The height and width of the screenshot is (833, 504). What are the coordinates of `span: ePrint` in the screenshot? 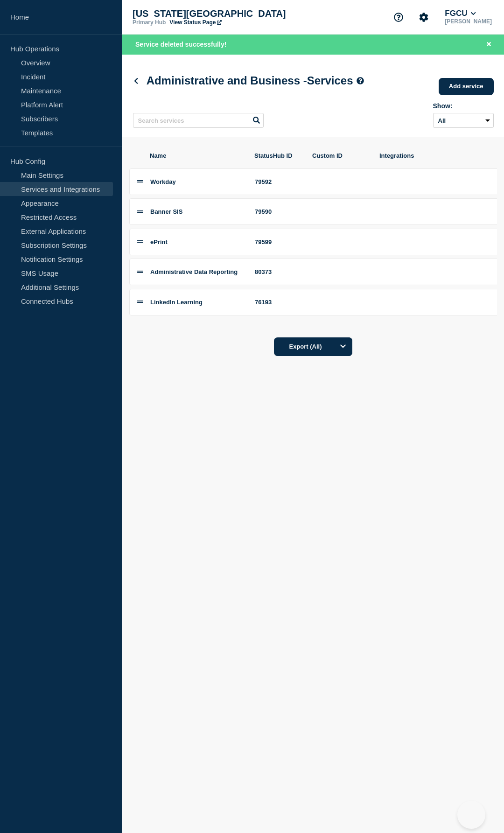 It's located at (159, 242).